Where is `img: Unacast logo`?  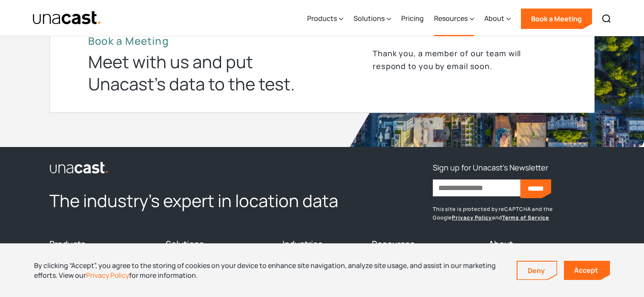
img: Unacast logo is located at coordinates (79, 168).